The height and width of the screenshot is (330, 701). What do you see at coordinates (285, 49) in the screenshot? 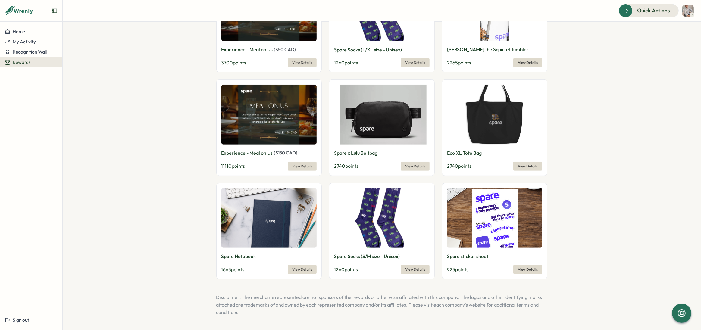
I see `span: ( $ 50 CAD )` at bounding box center [285, 49].